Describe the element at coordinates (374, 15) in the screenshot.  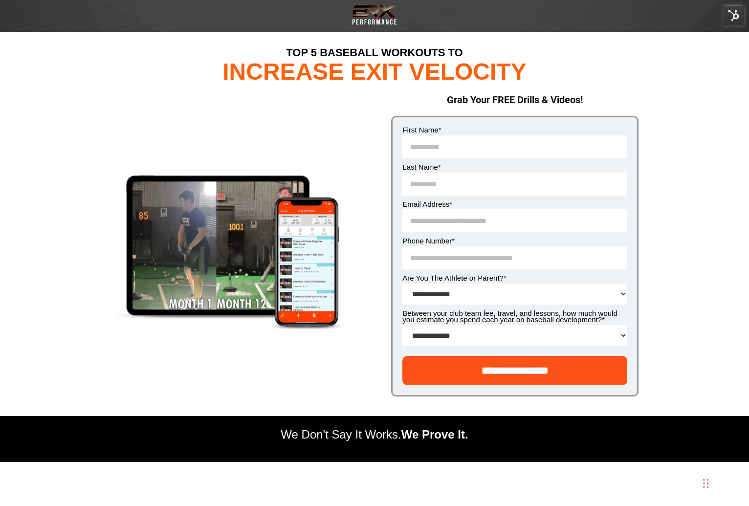
I see `img: Transparent-Black-BRX-Logo-White-Performance` at that location.